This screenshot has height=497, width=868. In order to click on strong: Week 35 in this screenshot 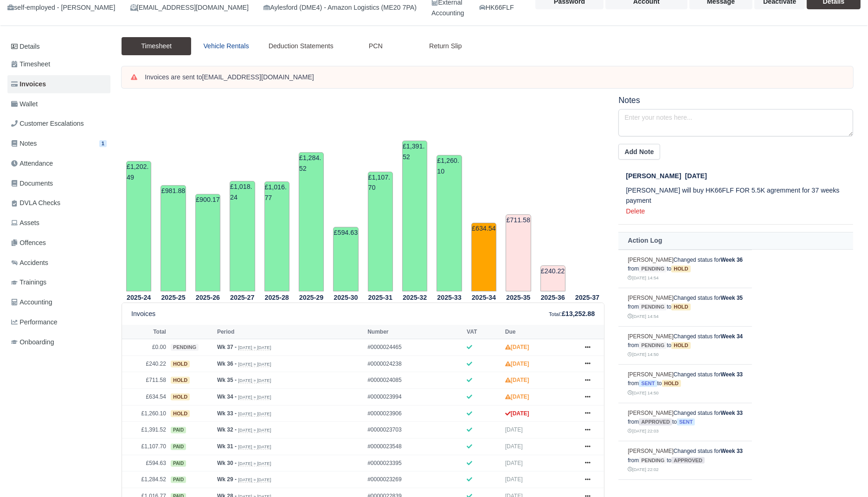, I will do `click(731, 298)`.